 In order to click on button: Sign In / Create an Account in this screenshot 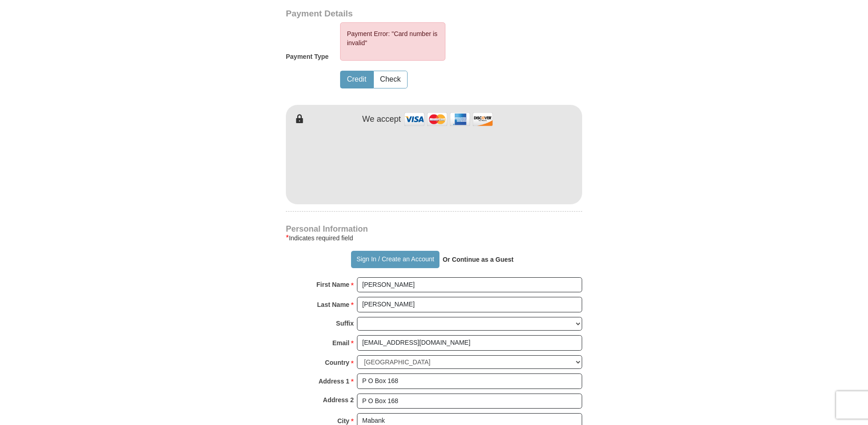, I will do `click(395, 260)`.